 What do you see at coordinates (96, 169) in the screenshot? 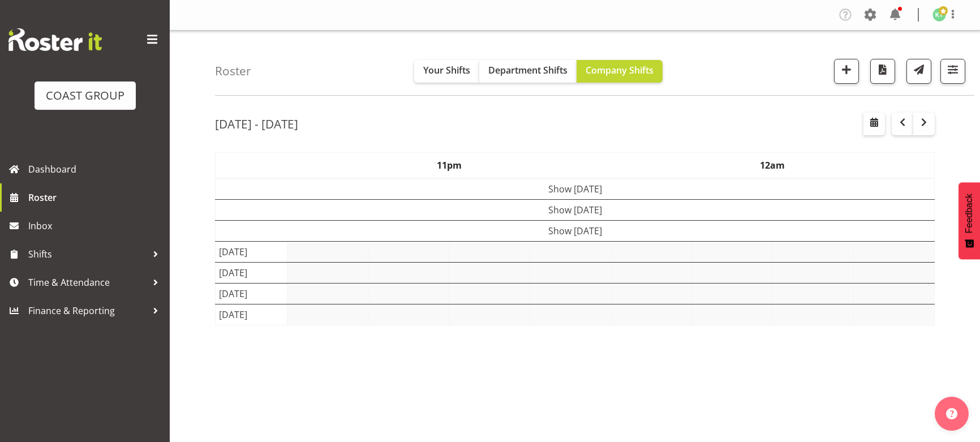
I see `span: Dashboard` at bounding box center [96, 169].